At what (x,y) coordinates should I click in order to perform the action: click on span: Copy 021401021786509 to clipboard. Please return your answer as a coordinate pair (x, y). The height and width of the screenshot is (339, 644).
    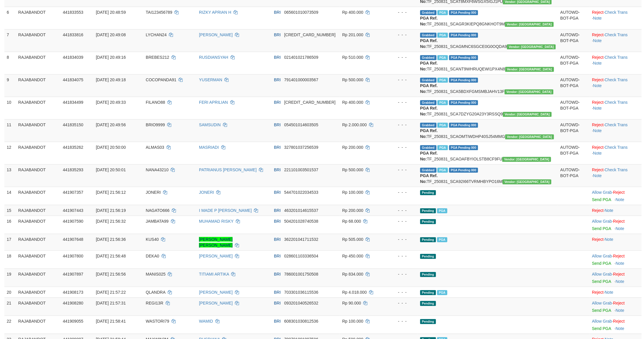
    Looking at the image, I should click on (301, 57).